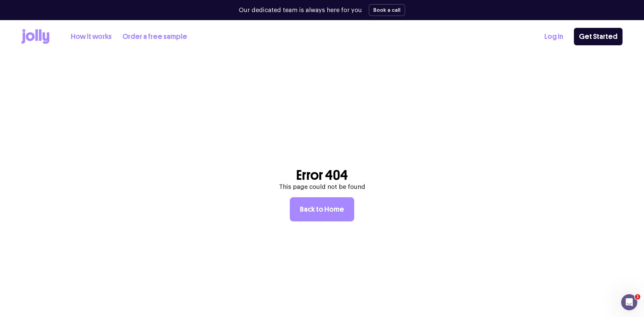  Describe the element at coordinates (322, 187) in the screenshot. I see `p: This page could not be found` at that location.